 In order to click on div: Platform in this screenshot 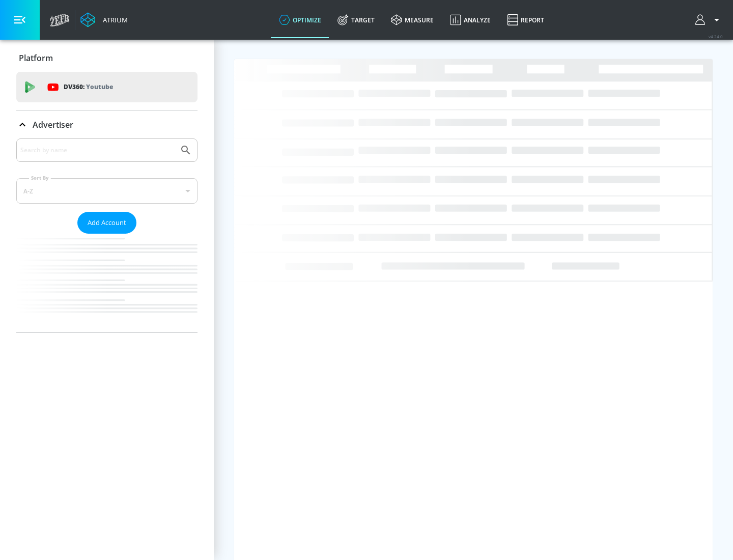, I will do `click(106, 58)`.